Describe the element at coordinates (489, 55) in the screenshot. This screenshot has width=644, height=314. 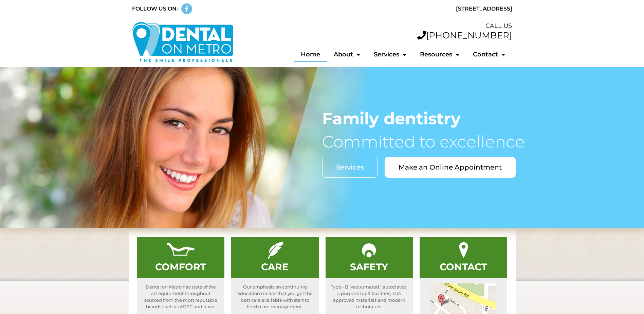
I see `a: Contact` at that location.